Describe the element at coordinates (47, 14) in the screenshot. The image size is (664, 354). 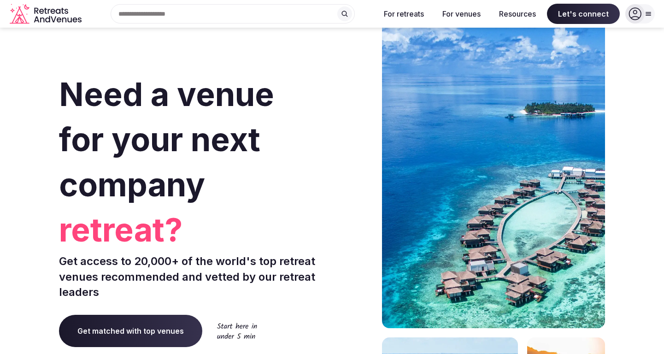
I see `svg: Retreats and Venues company logo` at that location.